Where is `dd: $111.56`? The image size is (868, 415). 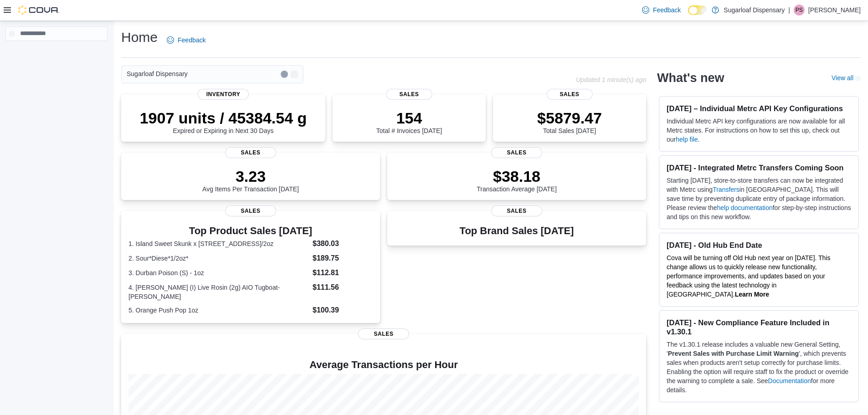 dd: $111.56 is located at coordinates (343, 287).